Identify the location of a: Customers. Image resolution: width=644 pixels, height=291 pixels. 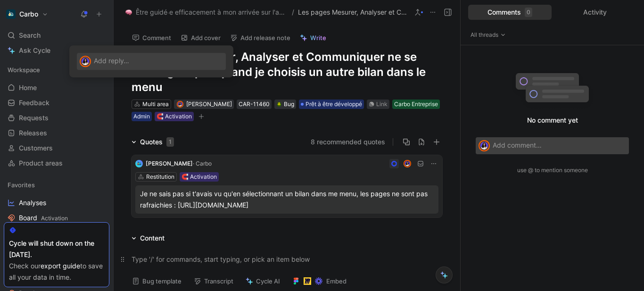
(56, 148).